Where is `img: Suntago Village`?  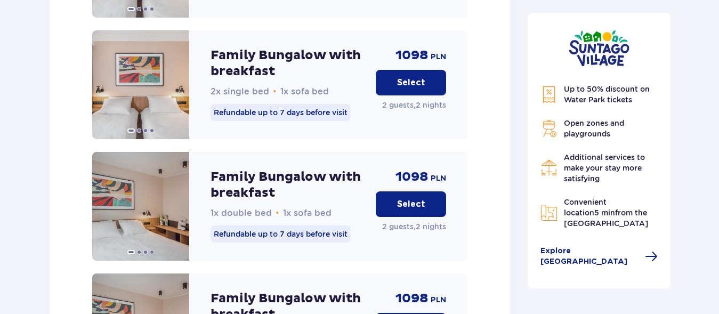 img: Suntago Village is located at coordinates (599, 48).